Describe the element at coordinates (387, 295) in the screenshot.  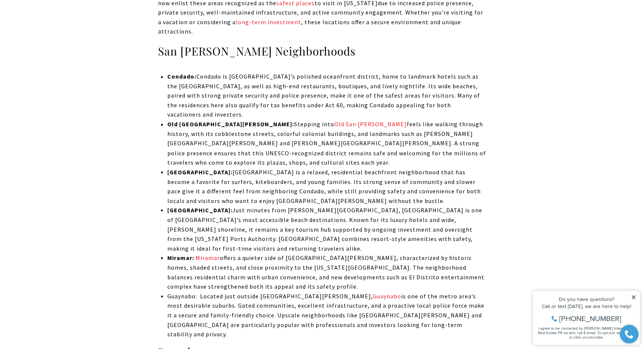
I see `a: Guaynabo` at that location.